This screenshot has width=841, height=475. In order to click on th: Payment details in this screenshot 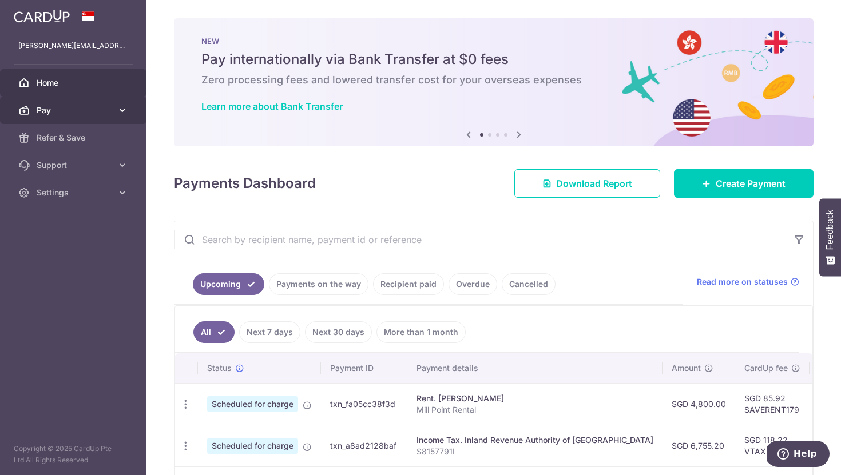, I will do `click(535, 368)`.